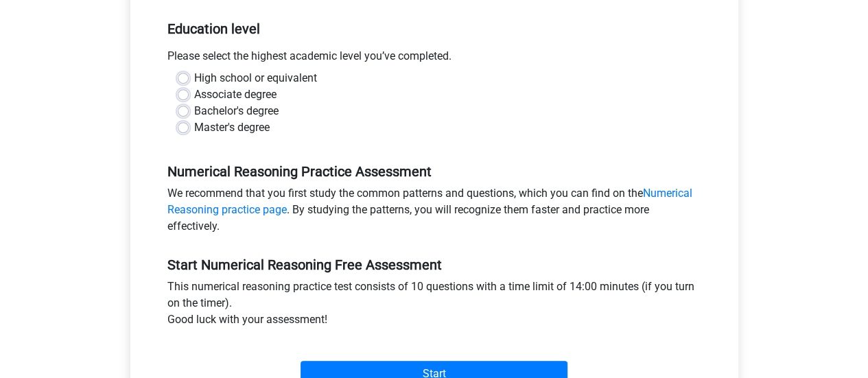 This screenshot has width=868, height=378. I want to click on label: Master's degree, so click(232, 127).